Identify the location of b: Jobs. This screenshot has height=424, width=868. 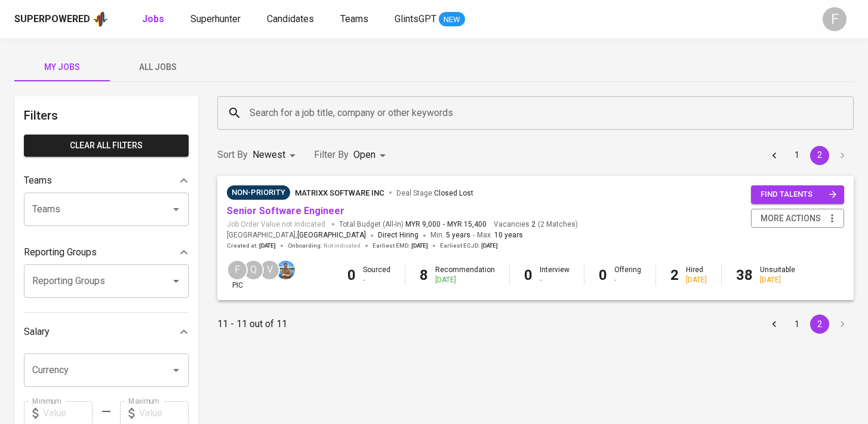
(153, 18).